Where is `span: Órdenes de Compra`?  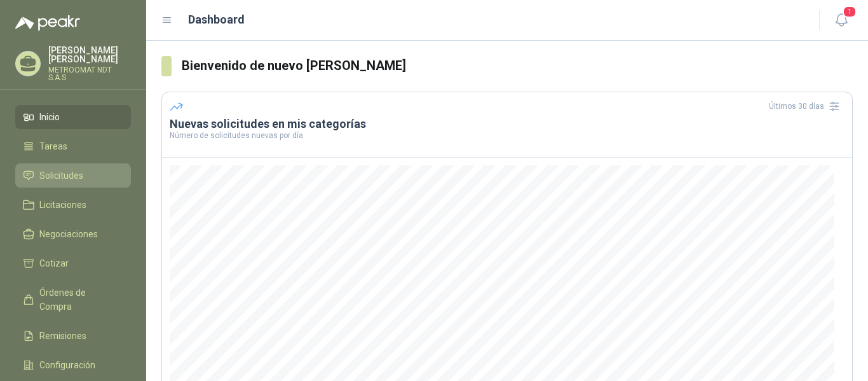 span: Órdenes de Compra is located at coordinates (79, 300).